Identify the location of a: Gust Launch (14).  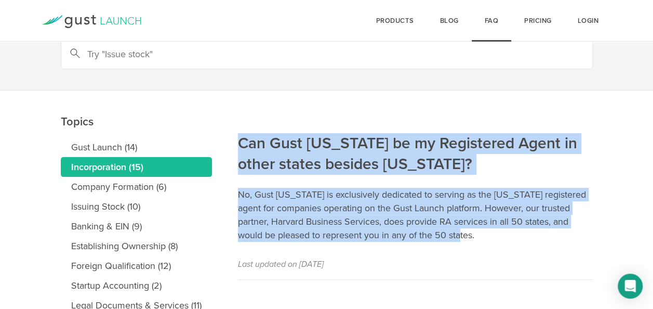
(136, 147).